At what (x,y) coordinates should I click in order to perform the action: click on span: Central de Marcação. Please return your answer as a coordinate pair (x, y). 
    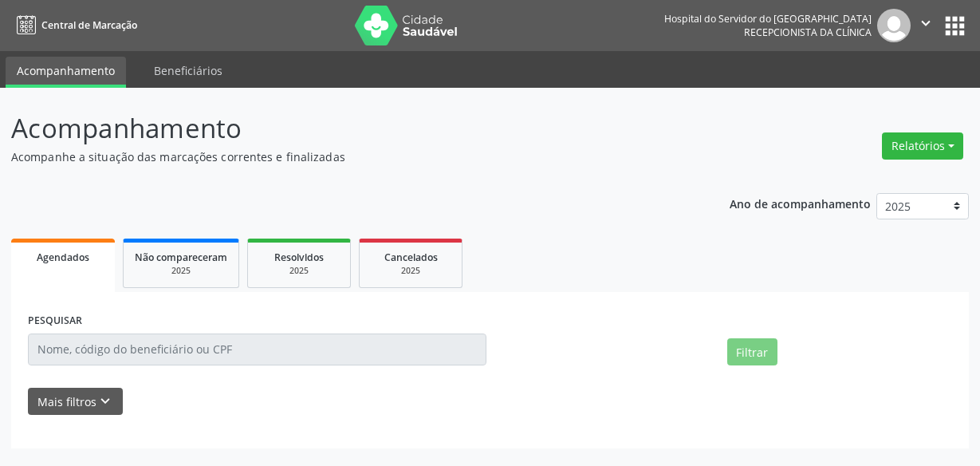
    Looking at the image, I should click on (89, 25).